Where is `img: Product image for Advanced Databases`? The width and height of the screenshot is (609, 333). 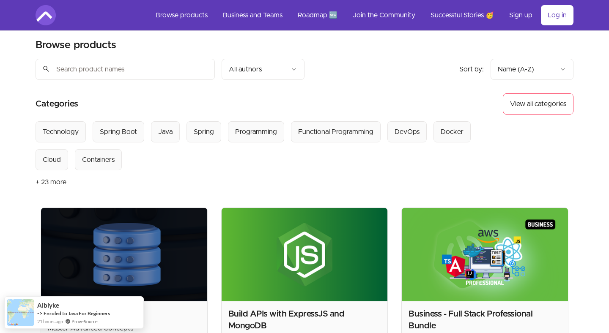
img: Product image for Advanced Databases is located at coordinates (124, 255).